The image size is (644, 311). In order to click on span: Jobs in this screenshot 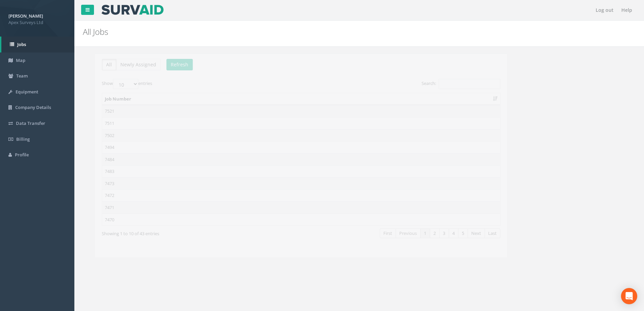, I will do `click(22, 44)`.